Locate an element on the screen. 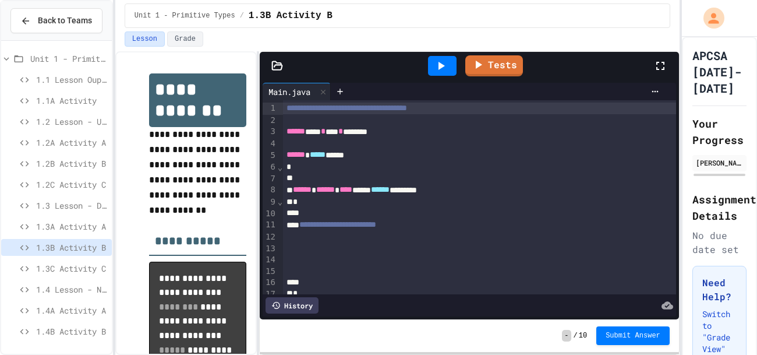 The width and height of the screenshot is (757, 355). button: Grade is located at coordinates (185, 39).